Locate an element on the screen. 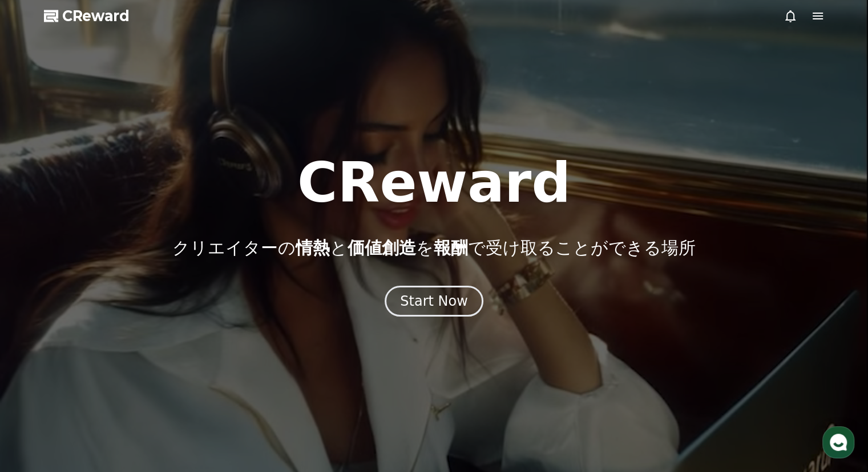  div: Start Now is located at coordinates (434, 301).